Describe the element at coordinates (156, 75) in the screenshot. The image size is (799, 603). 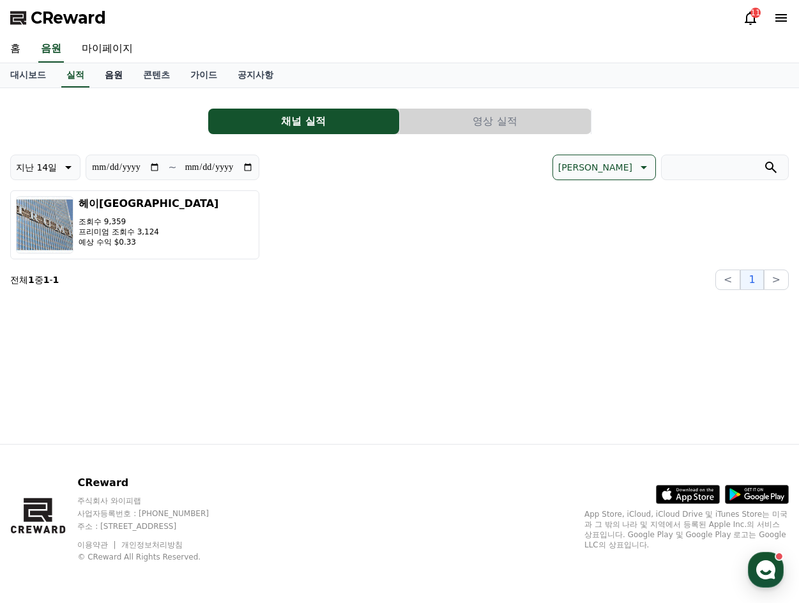
I see `a: 콘텐츠` at that location.